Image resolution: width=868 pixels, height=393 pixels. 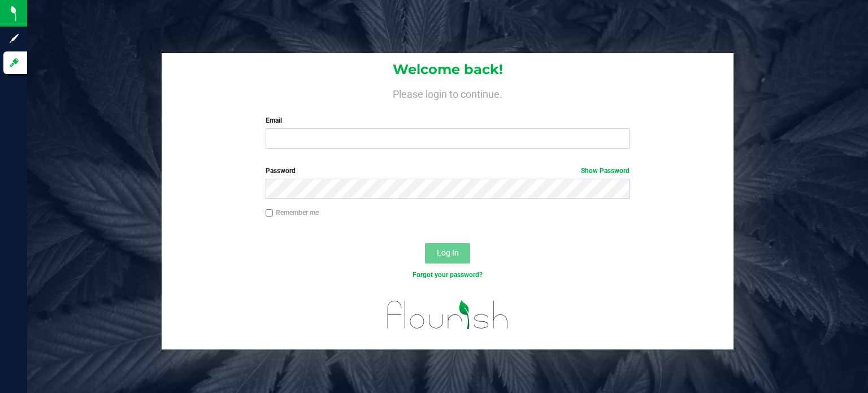 I want to click on h4: Please login to continue., so click(x=448, y=93).